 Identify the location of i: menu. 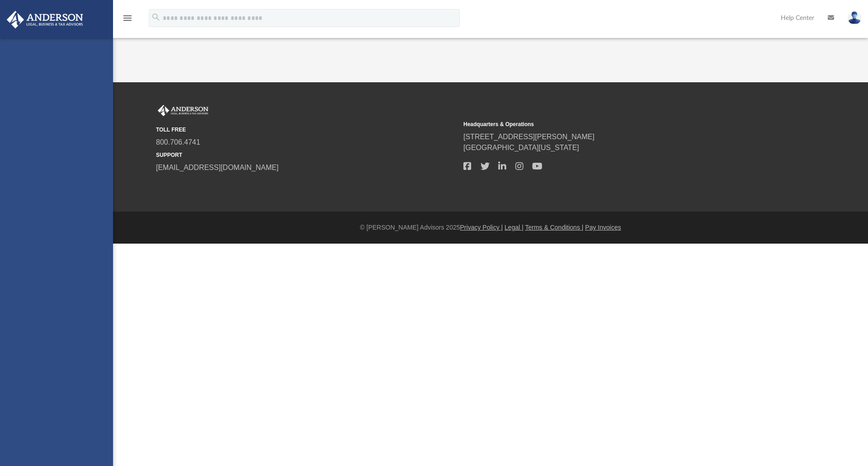
(128, 18).